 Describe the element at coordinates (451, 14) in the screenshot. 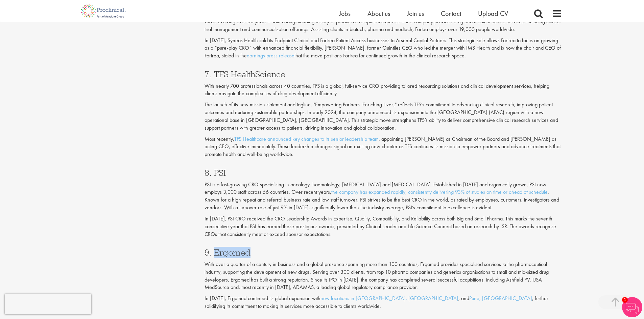

I see `span: Contact` at that location.